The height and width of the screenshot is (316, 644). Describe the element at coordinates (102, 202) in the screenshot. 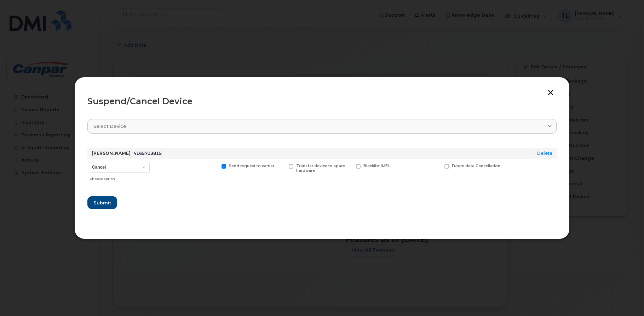

I see `span: Submit` at that location.